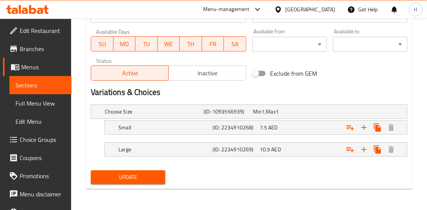  I want to click on span: Edit Menu, so click(40, 121).